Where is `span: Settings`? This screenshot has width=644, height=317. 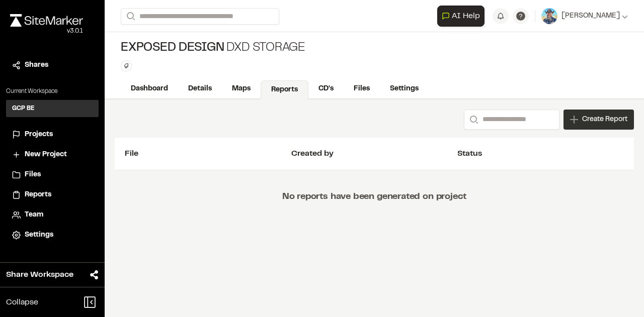 span: Settings is located at coordinates (38, 235).